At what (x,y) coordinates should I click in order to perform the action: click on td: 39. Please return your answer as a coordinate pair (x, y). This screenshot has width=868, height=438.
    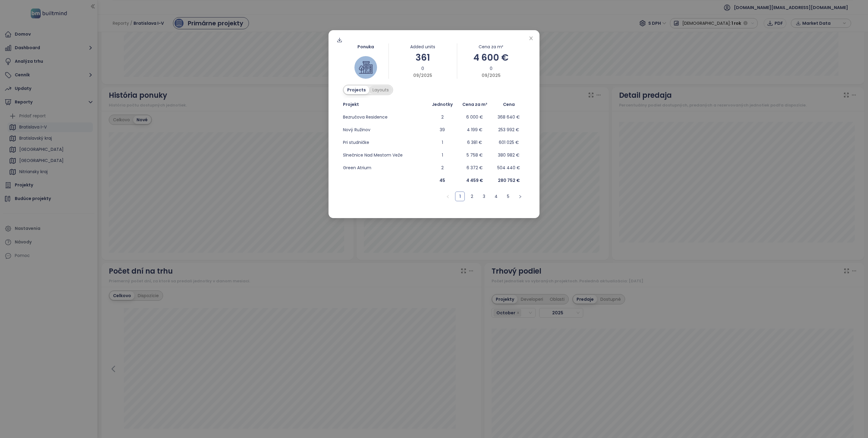
    Looking at the image, I should click on (442, 130).